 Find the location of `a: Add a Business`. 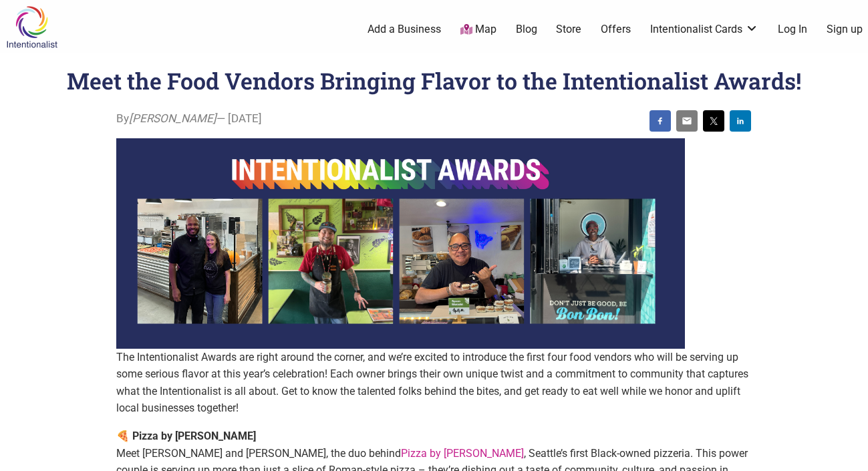

a: Add a Business is located at coordinates (404, 30).